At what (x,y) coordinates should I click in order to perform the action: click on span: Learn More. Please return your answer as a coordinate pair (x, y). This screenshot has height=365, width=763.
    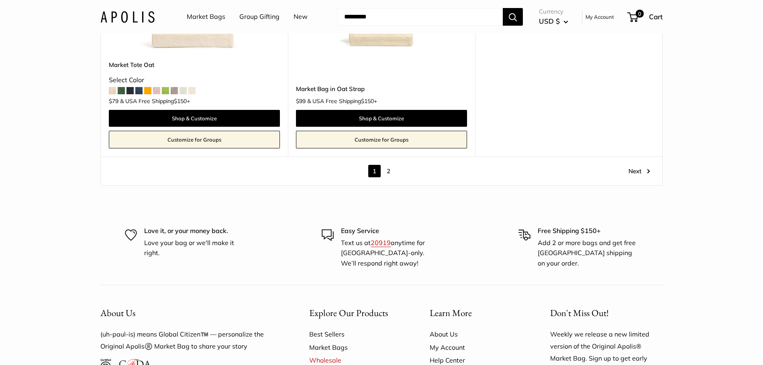
    Looking at the image, I should click on (450, 313).